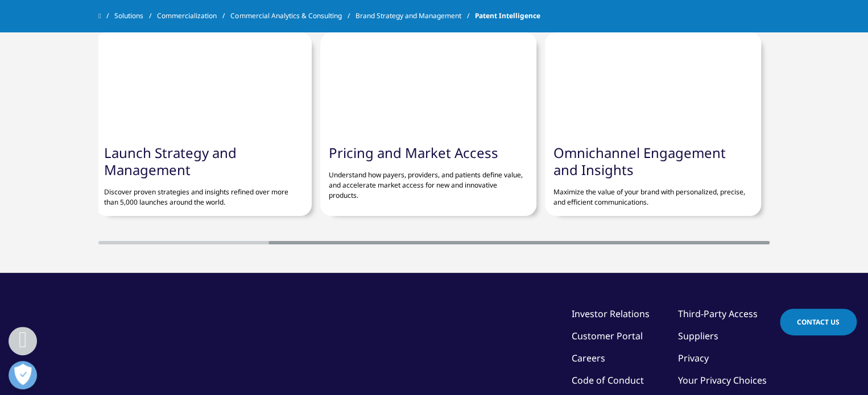  Describe the element at coordinates (415, 16) in the screenshot. I see `a: Brand Strategy and Management` at that location.